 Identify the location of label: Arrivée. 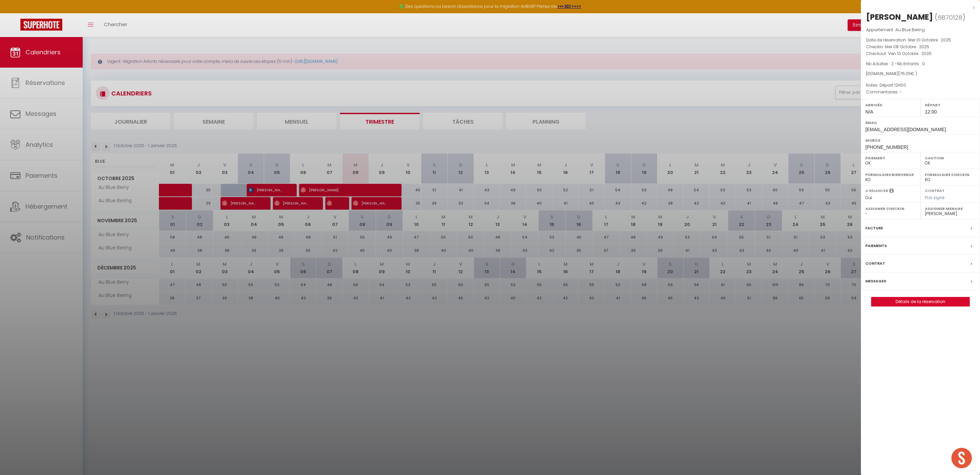
(891, 105).